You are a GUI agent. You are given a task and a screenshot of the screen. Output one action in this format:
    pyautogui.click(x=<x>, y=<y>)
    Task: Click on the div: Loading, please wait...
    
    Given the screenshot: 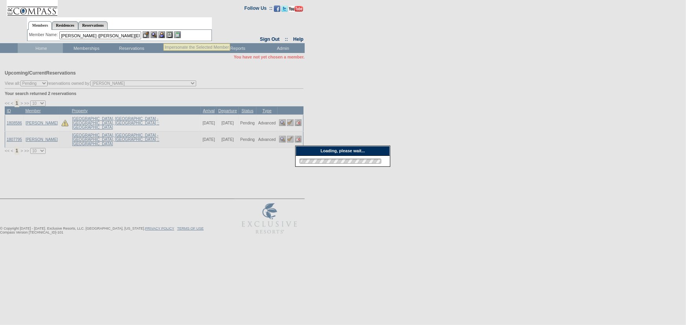 What is the action you would take?
    pyautogui.click(x=343, y=151)
    